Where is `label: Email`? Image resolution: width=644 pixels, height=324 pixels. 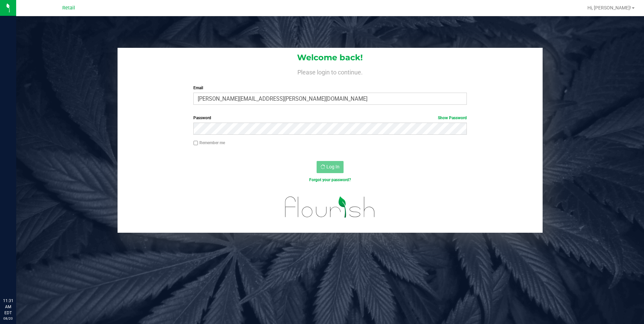 label: Email is located at coordinates (330, 88).